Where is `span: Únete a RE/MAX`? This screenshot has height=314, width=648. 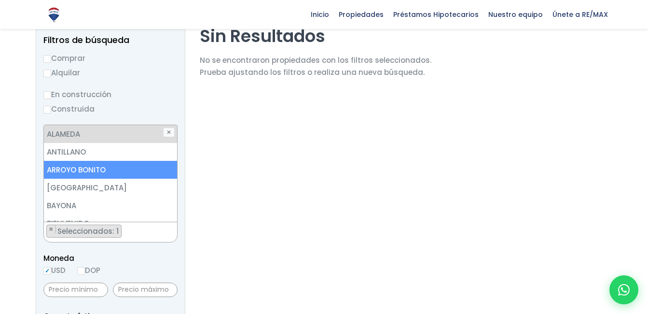
span: Únete a RE/MAX is located at coordinates (580, 14).